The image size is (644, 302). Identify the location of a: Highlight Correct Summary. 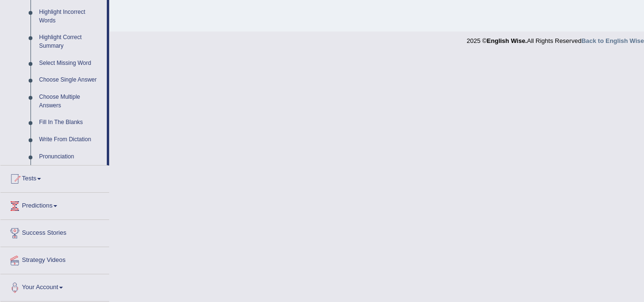
(71, 41).